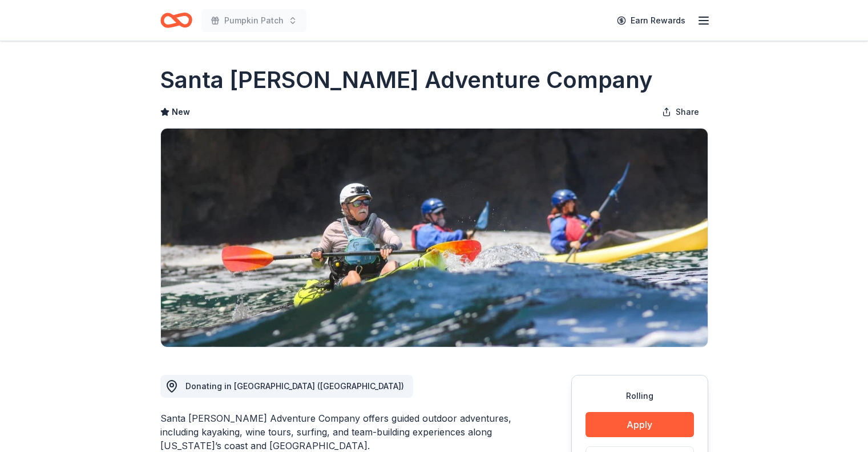  I want to click on a: Earn Rewards, so click(651, 21).